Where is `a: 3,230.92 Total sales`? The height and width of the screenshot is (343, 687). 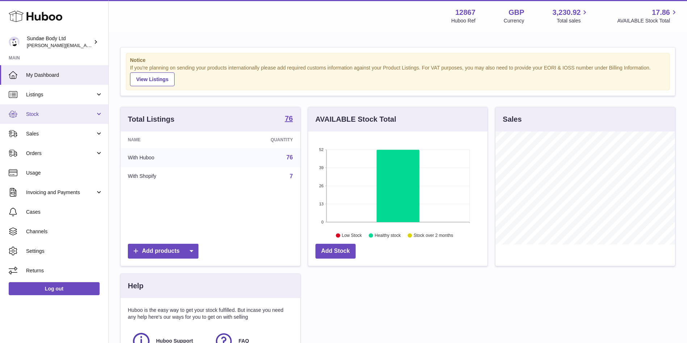 a: 3,230.92 Total sales is located at coordinates (570, 16).